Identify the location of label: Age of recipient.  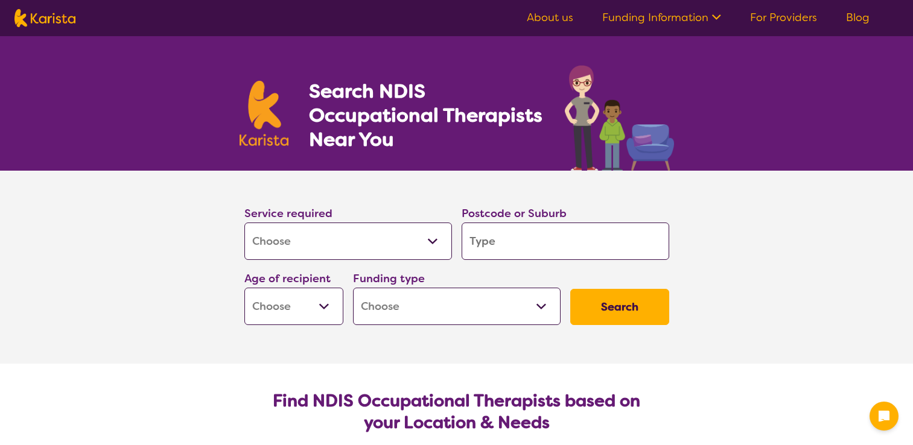
(287, 279).